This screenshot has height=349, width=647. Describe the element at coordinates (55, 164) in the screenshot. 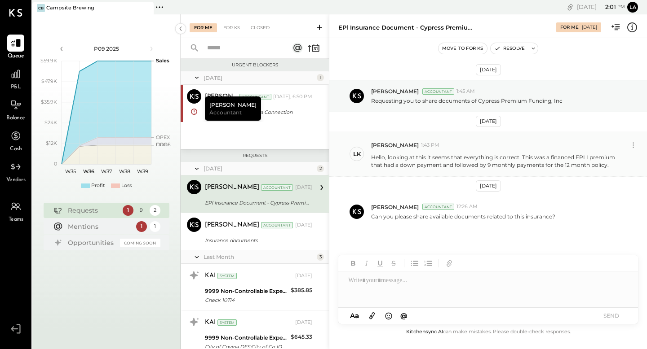

I see `text: 0` at that location.